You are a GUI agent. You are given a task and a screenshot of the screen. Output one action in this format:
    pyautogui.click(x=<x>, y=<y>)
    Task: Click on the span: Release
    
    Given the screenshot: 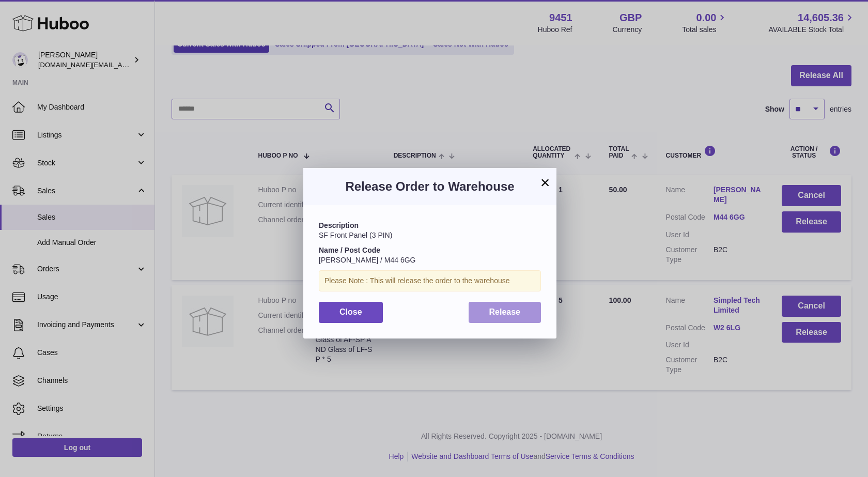 What is the action you would take?
    pyautogui.click(x=505, y=312)
    